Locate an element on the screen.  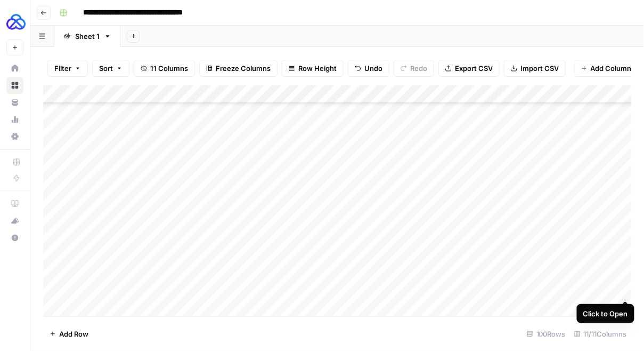
div: 100 Rows is located at coordinates (546, 334).